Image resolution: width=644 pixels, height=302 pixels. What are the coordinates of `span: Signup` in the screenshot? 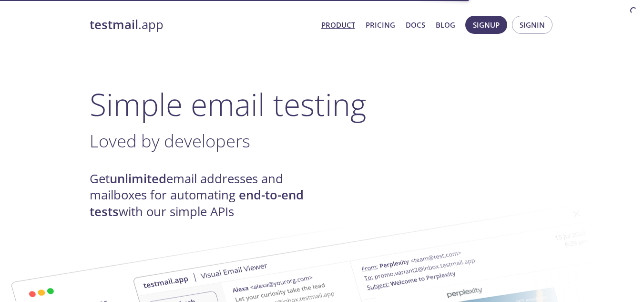 It's located at (486, 25).